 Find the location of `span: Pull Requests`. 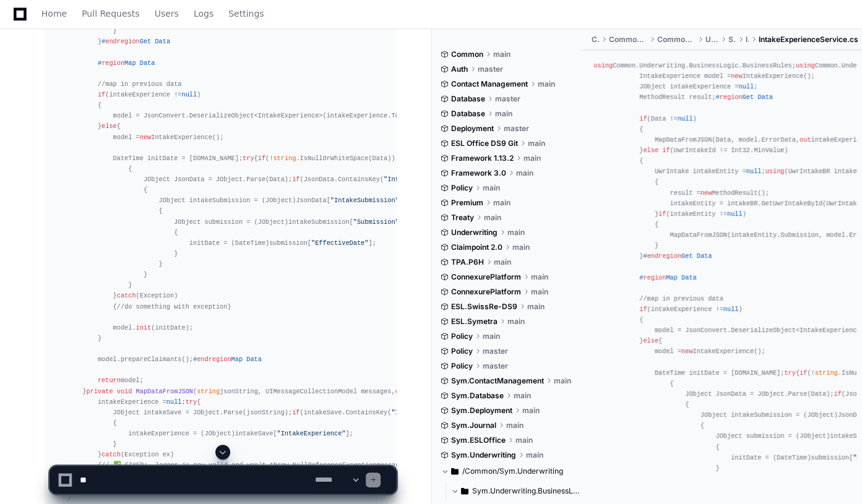

span: Pull Requests is located at coordinates (110, 14).